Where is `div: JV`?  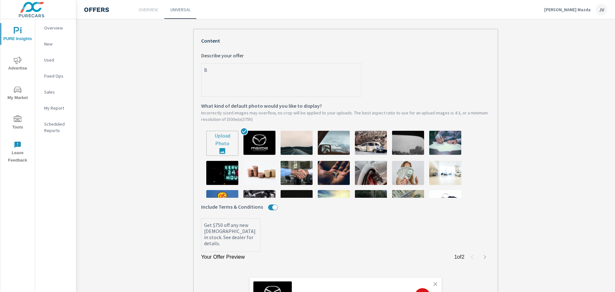 div: JV is located at coordinates (601, 10).